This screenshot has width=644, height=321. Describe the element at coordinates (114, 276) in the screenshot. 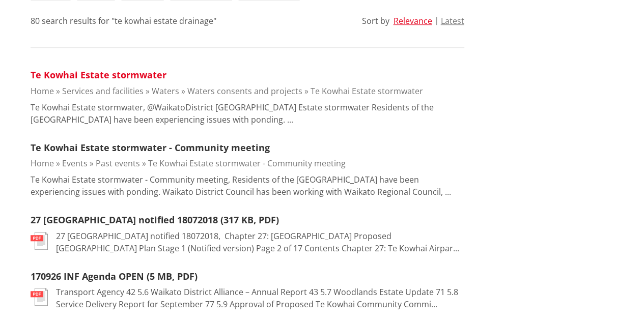

I see `a: 170926 INF Agenda OPEN (5 MB, PDF)` at that location.